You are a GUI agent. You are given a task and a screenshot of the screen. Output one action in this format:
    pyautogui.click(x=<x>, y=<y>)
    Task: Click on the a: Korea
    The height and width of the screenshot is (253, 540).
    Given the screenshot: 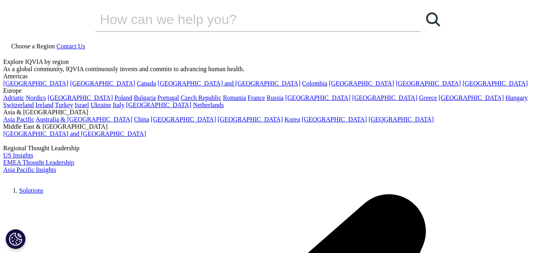 What is the action you would take?
    pyautogui.click(x=292, y=119)
    